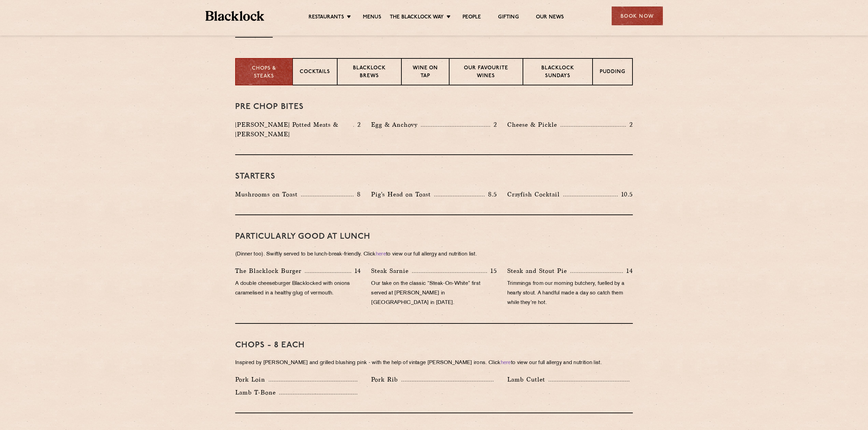 This screenshot has height=430, width=868. What do you see at coordinates (327, 18) in the screenshot?
I see `a: Restaurants` at bounding box center [327, 18].